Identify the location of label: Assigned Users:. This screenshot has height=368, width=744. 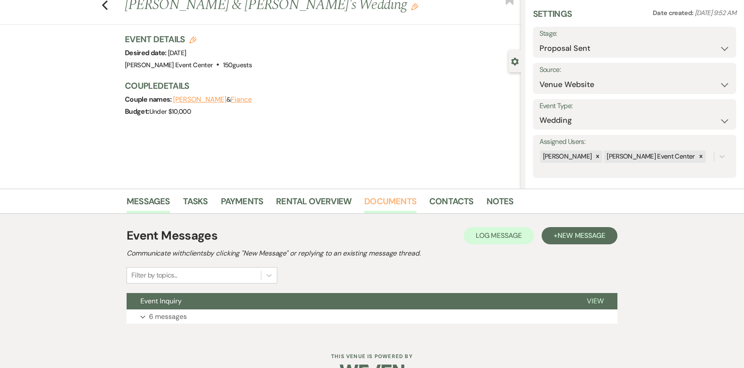
(634, 142).